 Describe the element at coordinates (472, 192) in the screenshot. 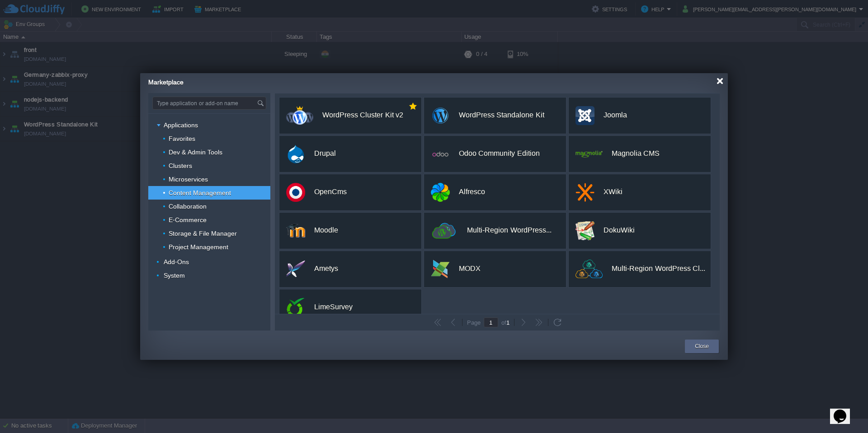

I see `div: Alfresco` at that location.